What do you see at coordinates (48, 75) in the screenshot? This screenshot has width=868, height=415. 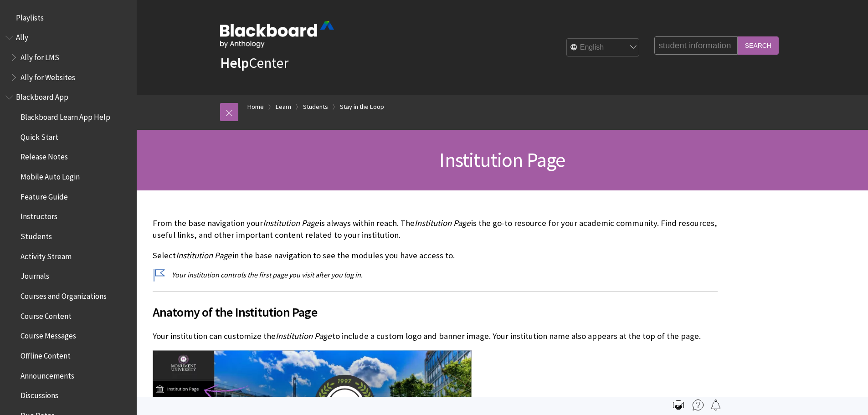 I see `span: Ally for Websites` at bounding box center [48, 75].